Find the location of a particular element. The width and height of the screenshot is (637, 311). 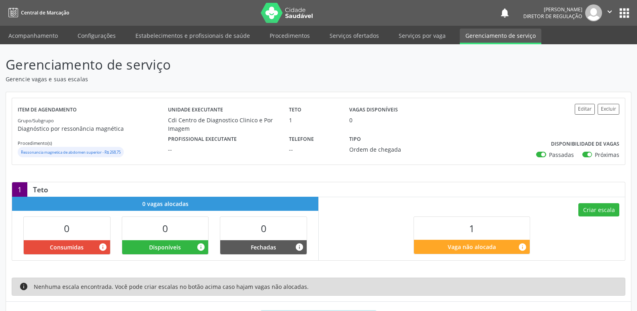

p: Diagnóstico por ressonância magnética is located at coordinates (93, 128).